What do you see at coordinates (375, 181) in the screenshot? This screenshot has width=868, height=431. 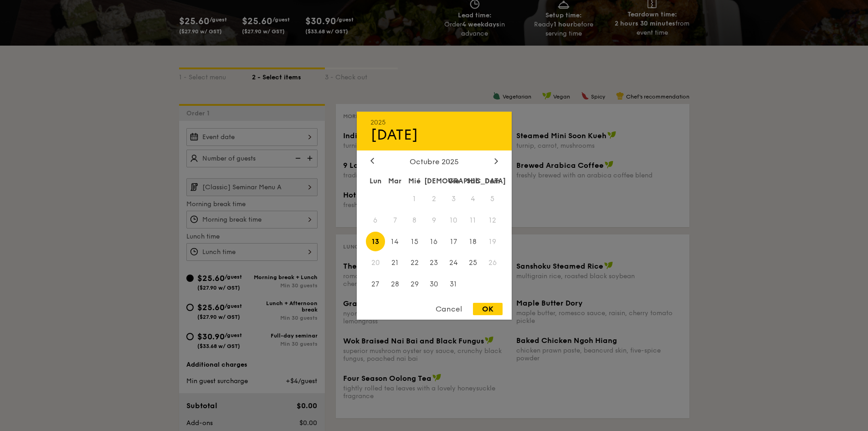 I see `div: Lun` at bounding box center [375, 181].